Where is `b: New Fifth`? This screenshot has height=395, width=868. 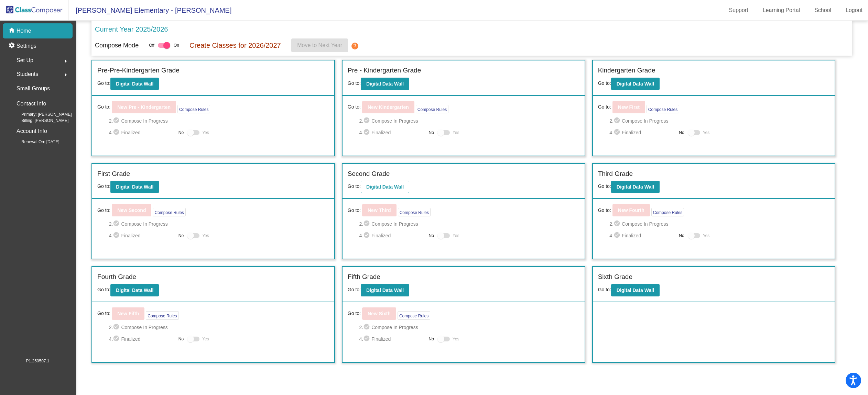 b: New Fifth is located at coordinates (128, 314).